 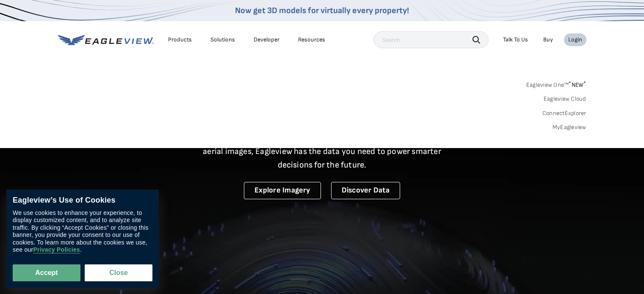 I want to click on a: Explore Imagery, so click(x=282, y=190).